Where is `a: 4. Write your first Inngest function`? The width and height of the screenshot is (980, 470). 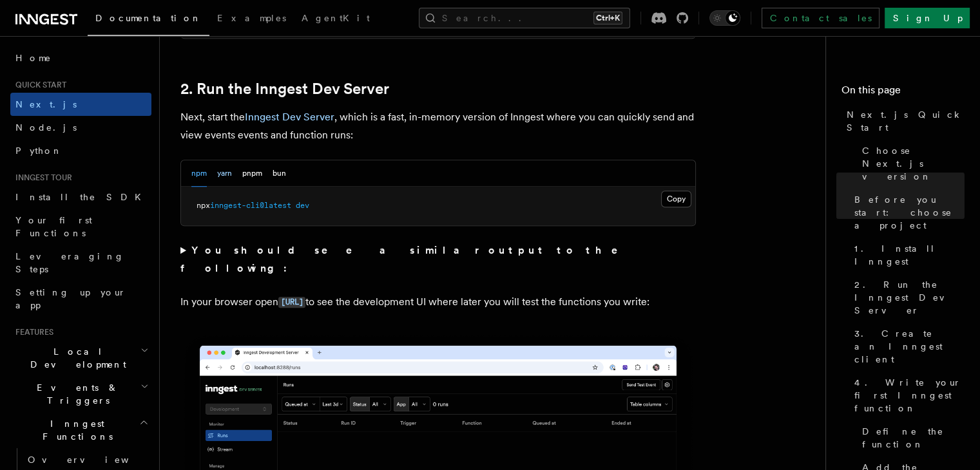 a: 4. Write your first Inngest function is located at coordinates (906, 395).